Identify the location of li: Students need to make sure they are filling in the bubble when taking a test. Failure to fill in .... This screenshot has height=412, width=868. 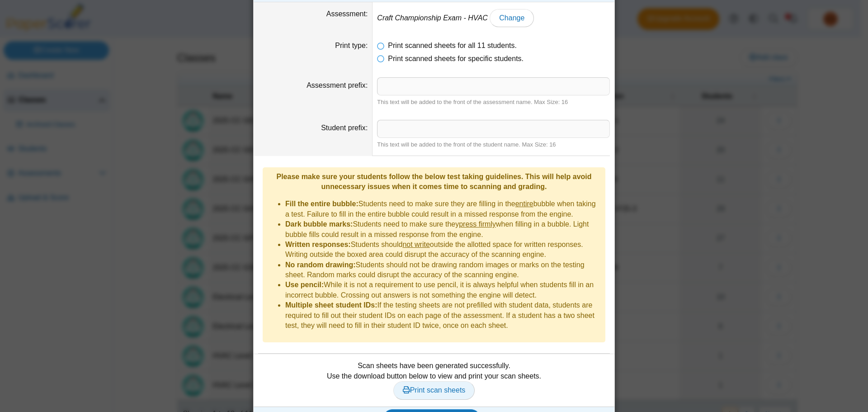
(443, 209).